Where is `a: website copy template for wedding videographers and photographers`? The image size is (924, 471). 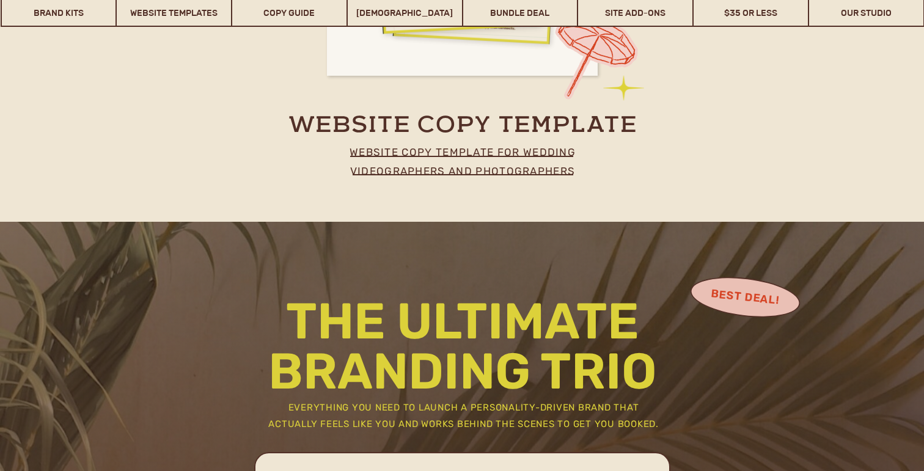
a: website copy template for wedding videographers and photographers is located at coordinates (463, 158).